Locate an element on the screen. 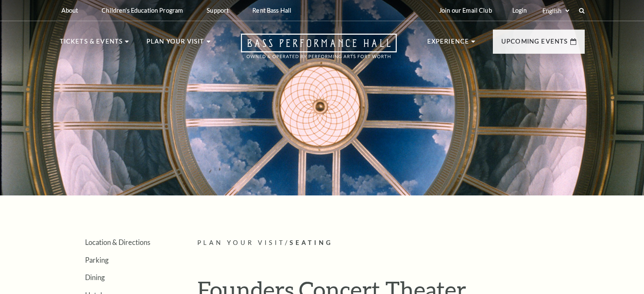 This screenshot has width=644, height=294. a: Dining is located at coordinates (95, 277).